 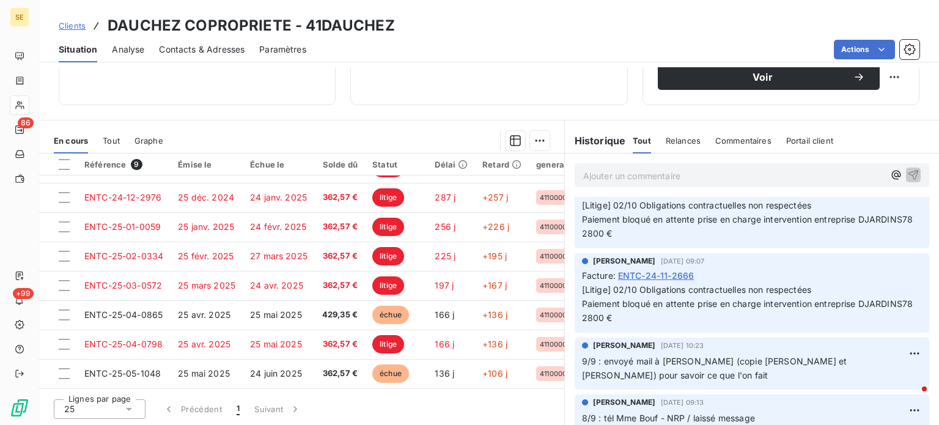 I want to click on span: +99, so click(x=23, y=293).